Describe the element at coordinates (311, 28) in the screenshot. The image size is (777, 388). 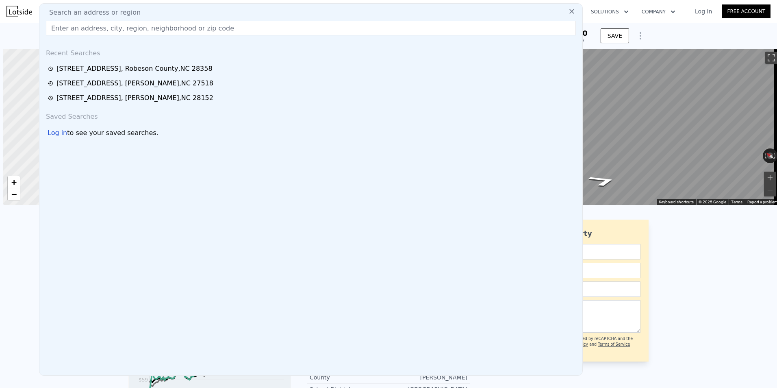
I see `input: Enter an address, city, region, neighborhood or zip code` at that location.